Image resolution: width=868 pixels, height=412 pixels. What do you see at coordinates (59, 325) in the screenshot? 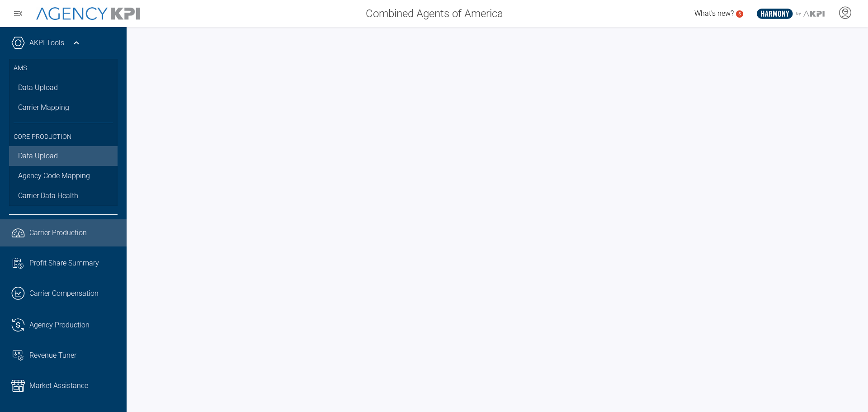
I see `span: Agency Production` at bounding box center [59, 325].